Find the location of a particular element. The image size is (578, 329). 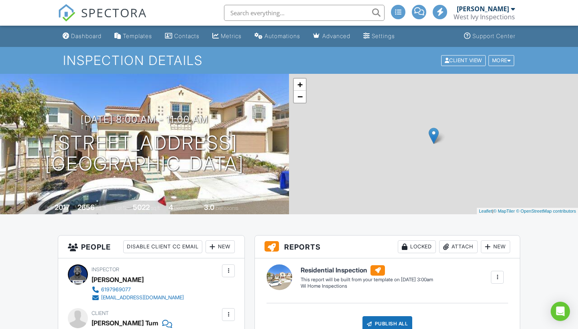

h6: Residential Inspection is located at coordinates (367, 270).